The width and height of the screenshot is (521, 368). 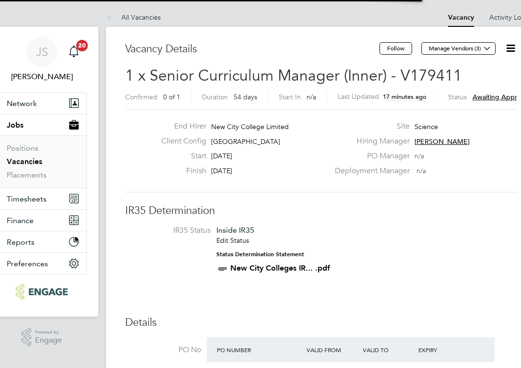 I want to click on label: PO No, so click(x=163, y=350).